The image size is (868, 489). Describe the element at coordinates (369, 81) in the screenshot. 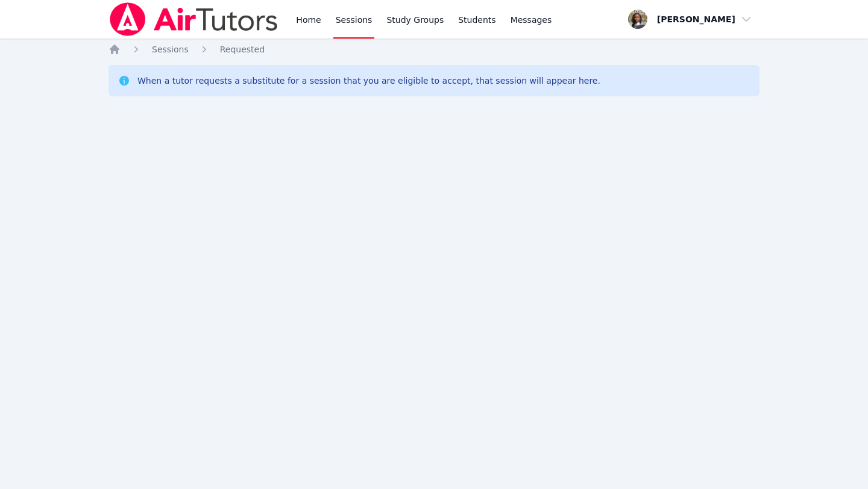

I see `div: When a tutor requests a substitute for a session that you are eligible to accept, that session wi...` at that location.